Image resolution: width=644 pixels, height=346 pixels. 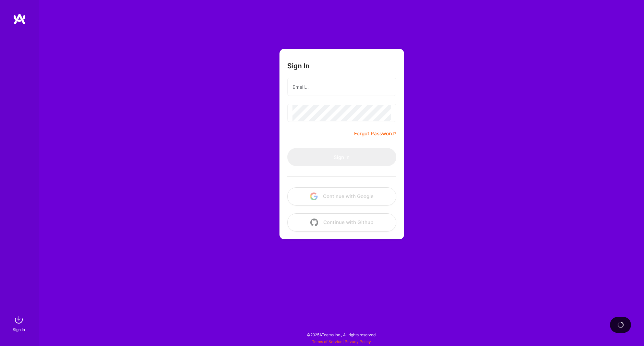 I want to click on button: Continue with Github, so click(x=342, y=222).